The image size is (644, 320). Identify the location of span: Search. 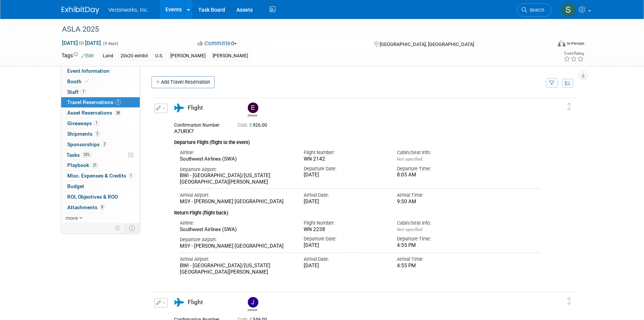
(535, 10).